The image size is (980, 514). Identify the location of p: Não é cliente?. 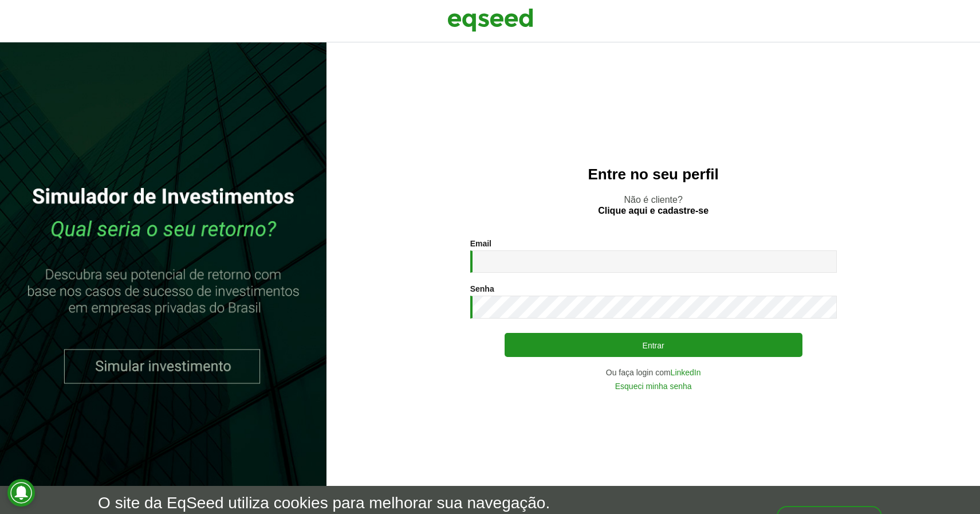
(653, 205).